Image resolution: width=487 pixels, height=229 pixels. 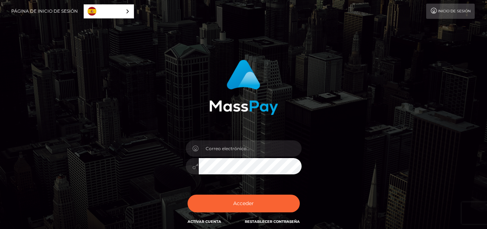 I want to click on a: Activar Cuenta, so click(x=204, y=222).